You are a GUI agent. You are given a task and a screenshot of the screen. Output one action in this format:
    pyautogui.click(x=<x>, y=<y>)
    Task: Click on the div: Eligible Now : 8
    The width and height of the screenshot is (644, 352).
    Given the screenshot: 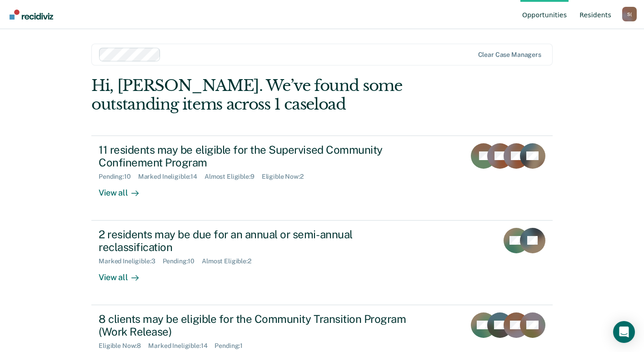 What is the action you would take?
    pyautogui.click(x=123, y=346)
    